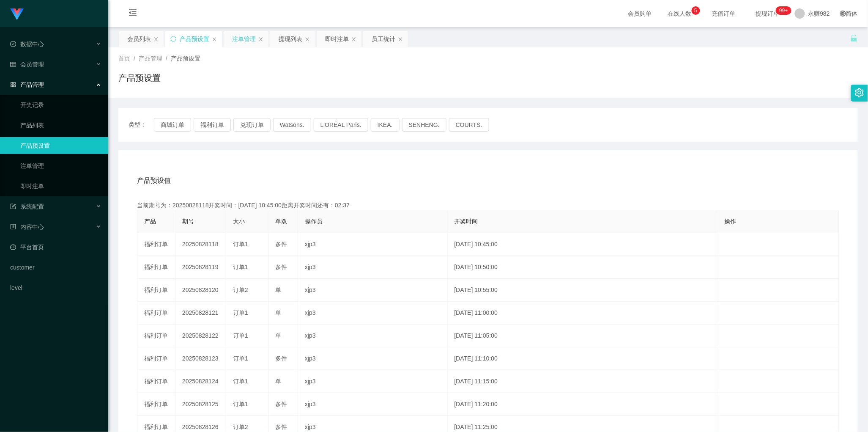 The height and width of the screenshot is (432, 868). What do you see at coordinates (854, 38) in the screenshot?
I see `i: 图标: unlock` at bounding box center [854, 38].